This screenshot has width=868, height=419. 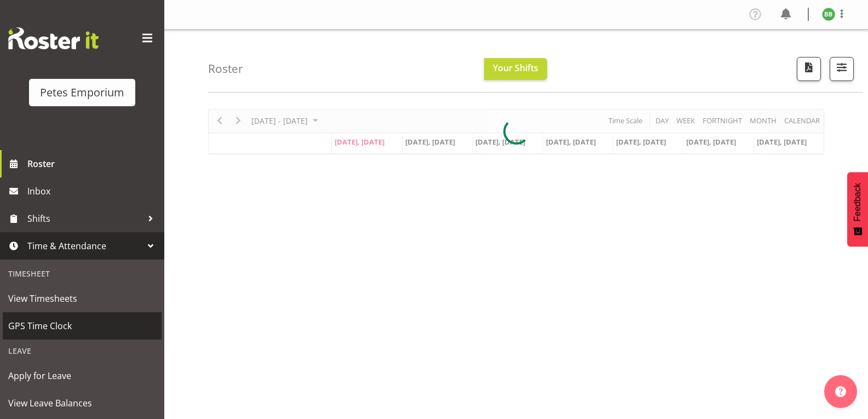 What do you see at coordinates (82, 298) in the screenshot?
I see `span: View Timesheets` at bounding box center [82, 298].